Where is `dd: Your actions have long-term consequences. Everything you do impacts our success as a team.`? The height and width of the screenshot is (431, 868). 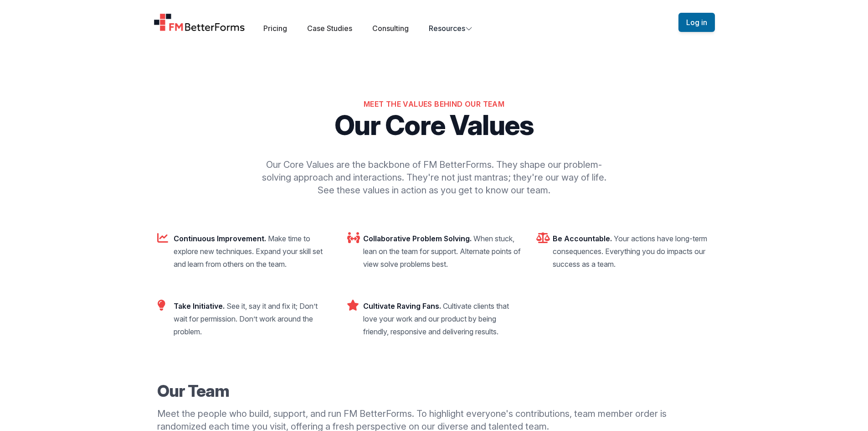
dd: Your actions have long-term consequences. Everything you do impacts our success as a team. is located at coordinates (630, 251).